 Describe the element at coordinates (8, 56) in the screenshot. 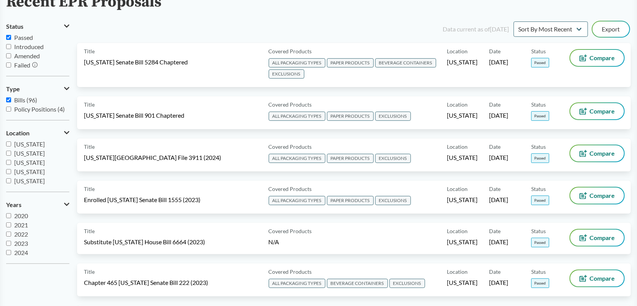

I see `input: Amended` at that location.